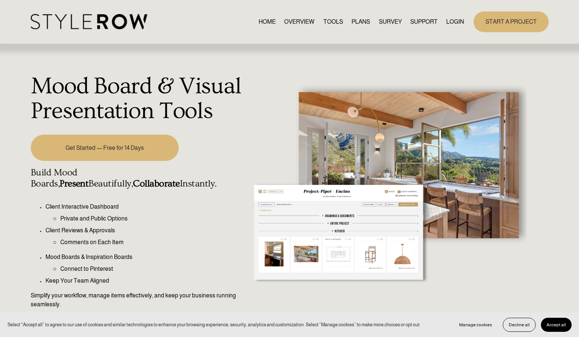  What do you see at coordinates (137, 99) in the screenshot?
I see `h1: Mood Board & Visual Presentation Tools` at bounding box center [137, 99].